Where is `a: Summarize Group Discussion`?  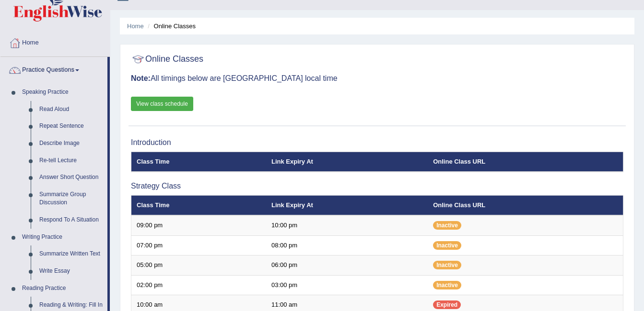 a: Summarize Group Discussion is located at coordinates (71, 199).